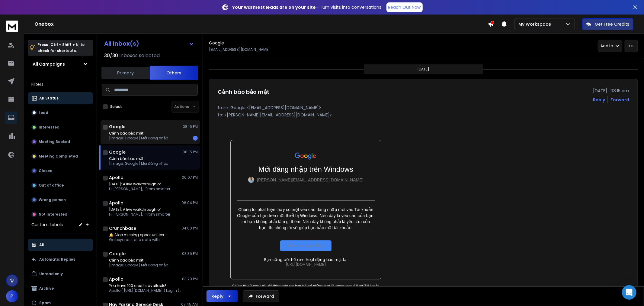 This screenshot has height=306, width=644. What do you see at coordinates (189, 228) in the screenshot?
I see `p: 04:00 PM` at bounding box center [189, 228].